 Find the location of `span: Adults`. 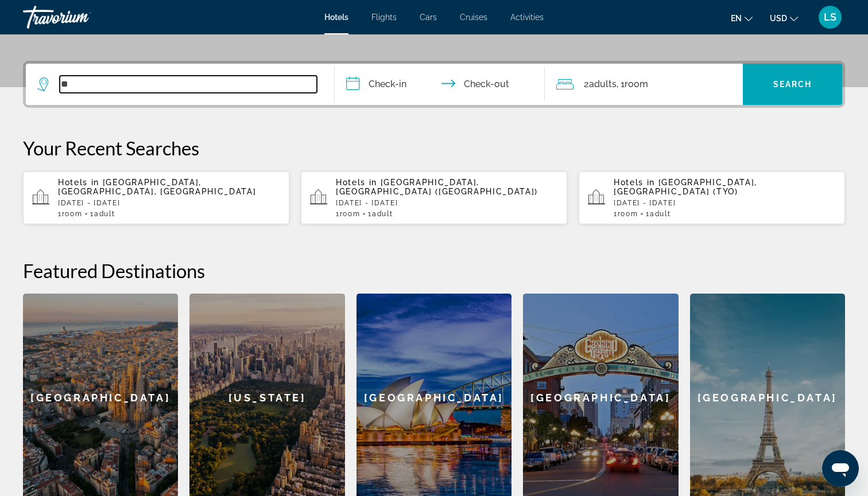

span: Adults is located at coordinates (603, 84).